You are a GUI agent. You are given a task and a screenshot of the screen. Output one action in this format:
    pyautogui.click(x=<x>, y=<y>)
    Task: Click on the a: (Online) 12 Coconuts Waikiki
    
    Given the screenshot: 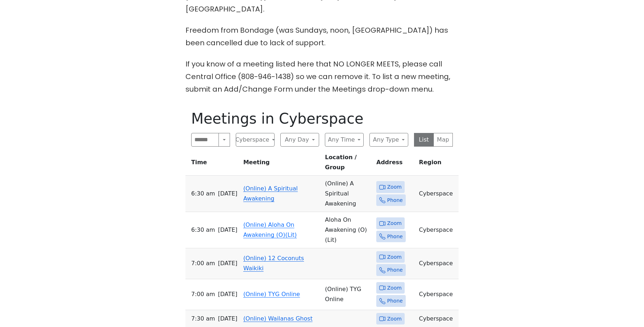 What is the action you would take?
    pyautogui.click(x=273, y=263)
    